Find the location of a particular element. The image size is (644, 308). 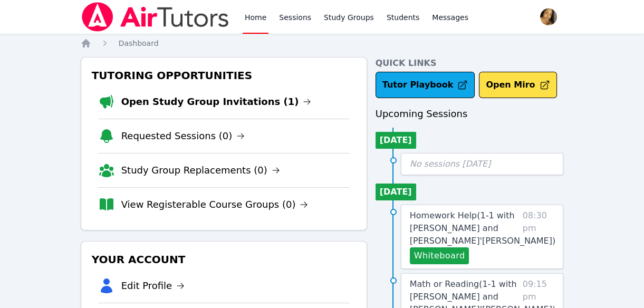

button: Whiteboard is located at coordinates (439, 256).